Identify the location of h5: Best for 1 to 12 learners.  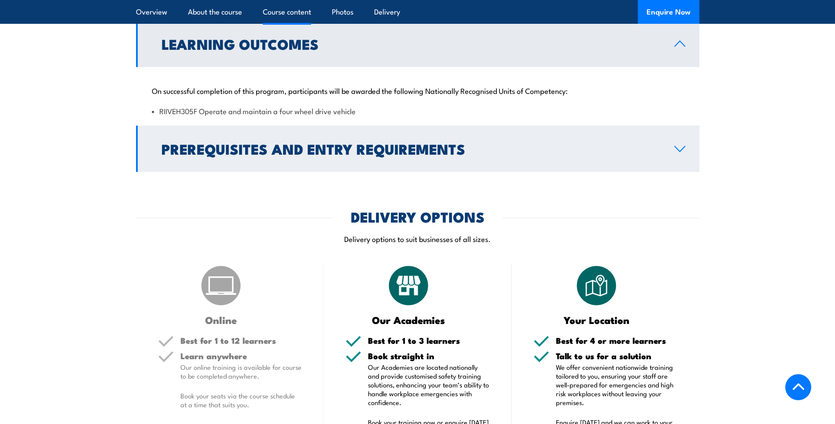
(241, 340).